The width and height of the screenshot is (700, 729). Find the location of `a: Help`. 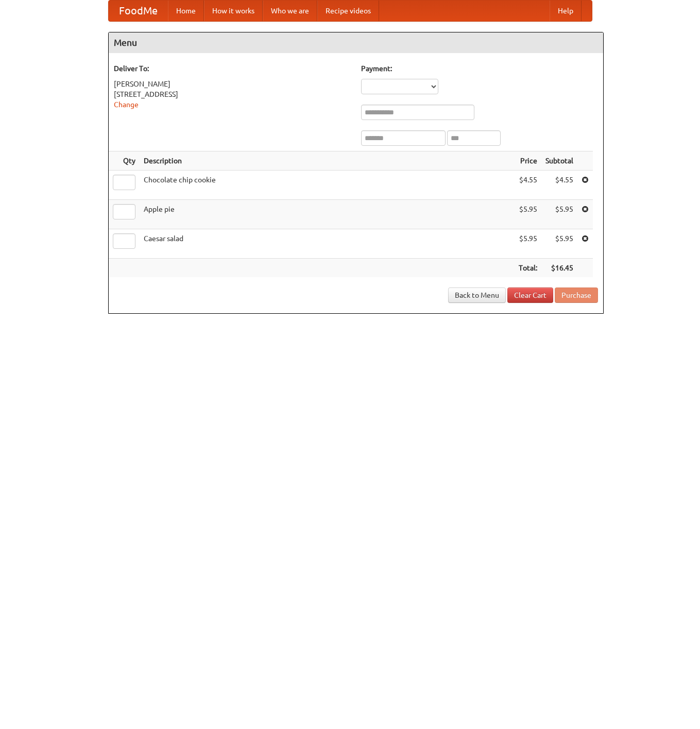

a: Help is located at coordinates (565, 11).